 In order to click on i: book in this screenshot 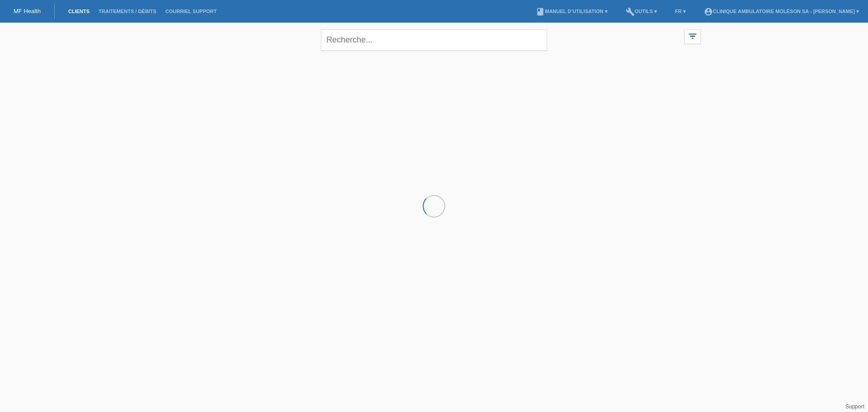, I will do `click(540, 12)`.